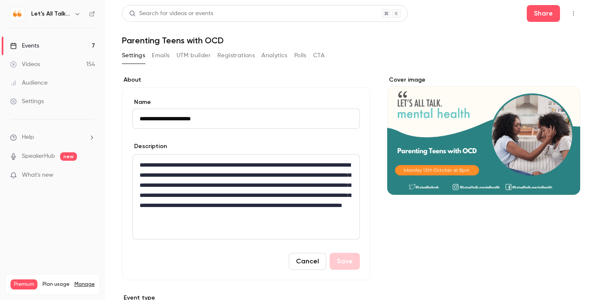 The width and height of the screenshot is (597, 300). Describe the element at coordinates (25, 64) in the screenshot. I see `div: Videos` at that location.